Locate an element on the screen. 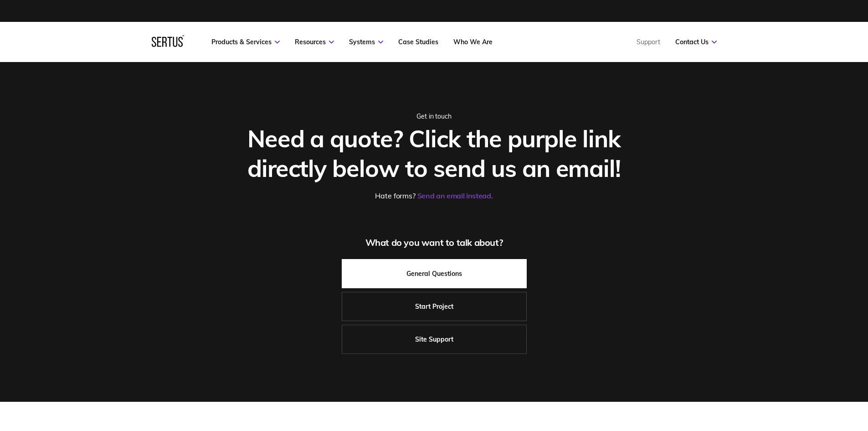 The width and height of the screenshot is (868, 431). a: Resources is located at coordinates (314, 42).